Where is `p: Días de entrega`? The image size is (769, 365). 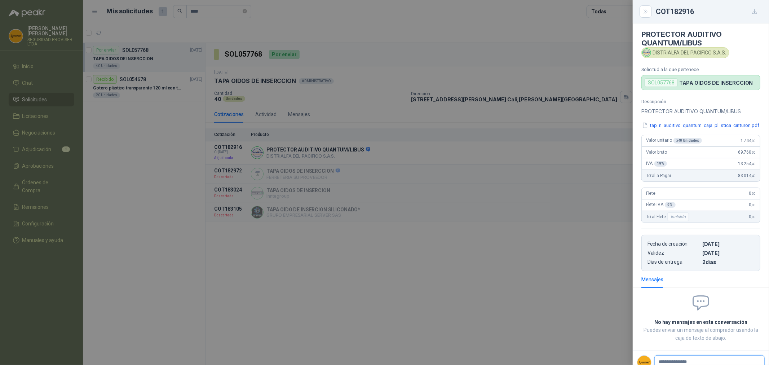 p: Días de entrega is located at coordinates (673, 262).